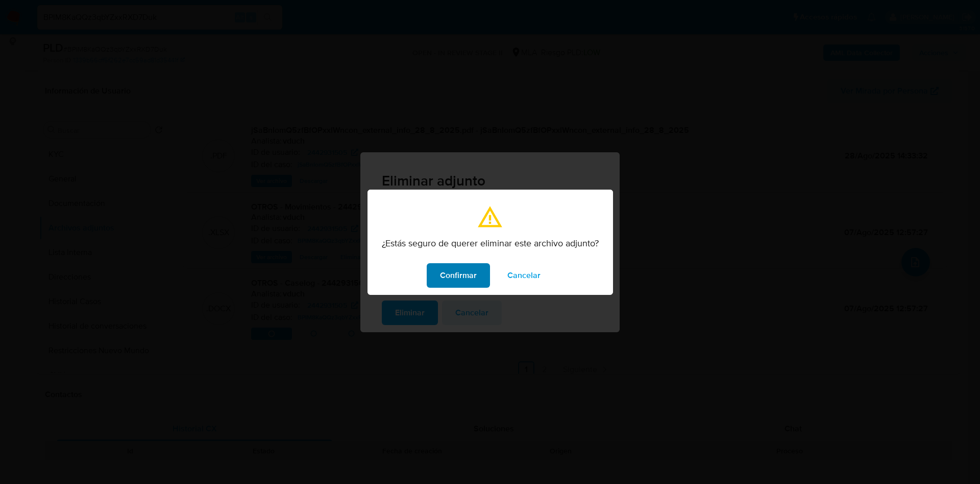 The width and height of the screenshot is (980, 484). Describe the element at coordinates (490, 242) in the screenshot. I see `div: modal_confirmation.title` at that location.